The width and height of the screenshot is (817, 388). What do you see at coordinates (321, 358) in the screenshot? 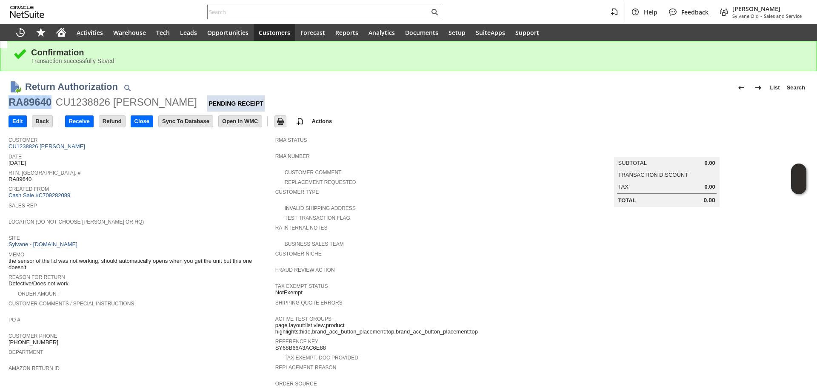
I see `a: Tax Exempt. Doc Provided` at bounding box center [321, 358].